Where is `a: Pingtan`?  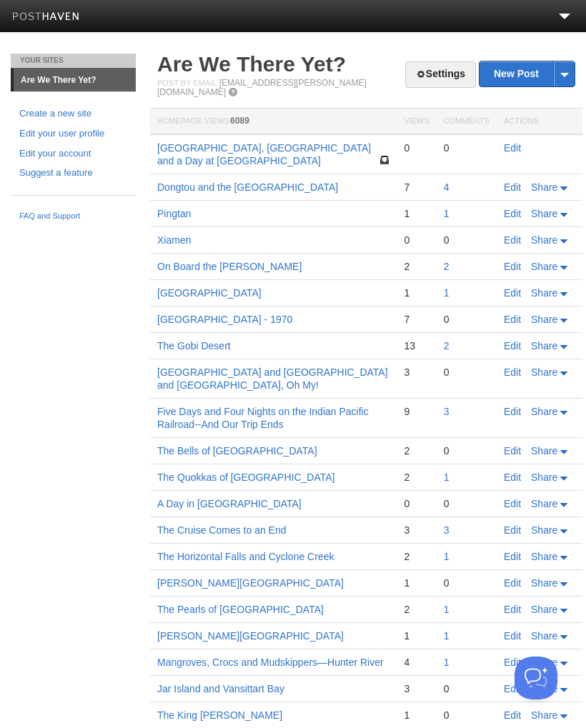 a: Pingtan is located at coordinates (173, 214).